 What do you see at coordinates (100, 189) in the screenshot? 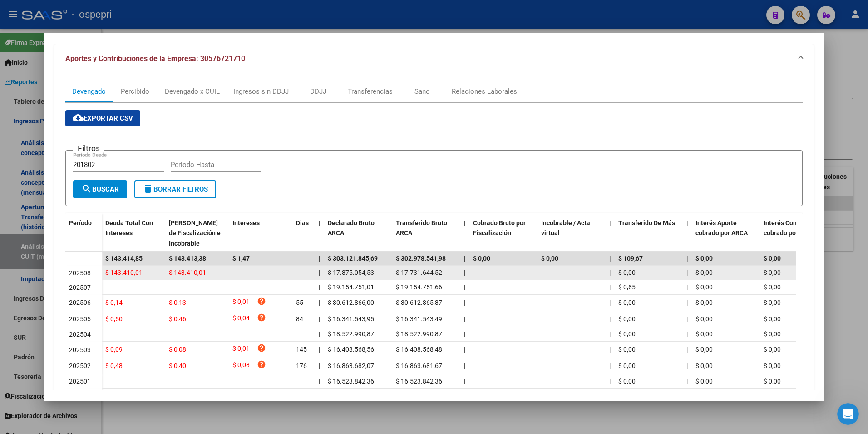
I see `button: Buscar` at bounding box center [100, 189].